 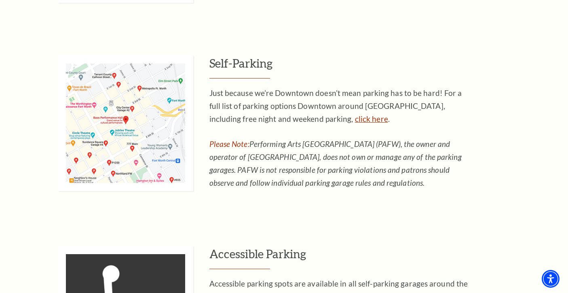 I want to click on a: For a full list of parking options Downtown around Sundance Square, including free night and week..., so click(x=372, y=118).